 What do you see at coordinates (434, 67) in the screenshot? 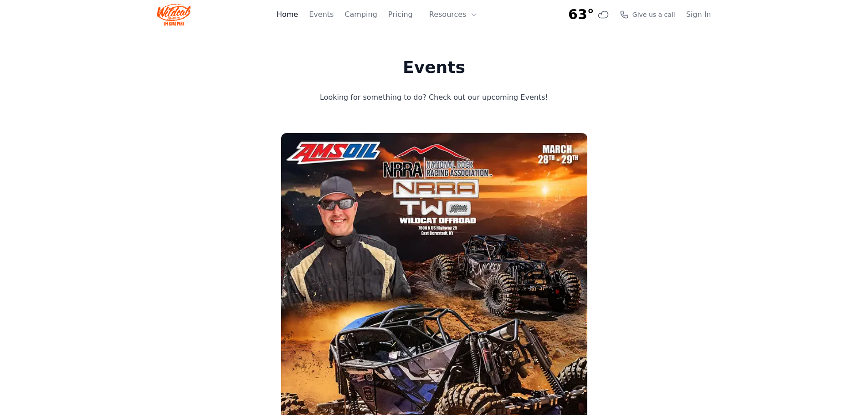
I see `h1: Events` at bounding box center [434, 67].